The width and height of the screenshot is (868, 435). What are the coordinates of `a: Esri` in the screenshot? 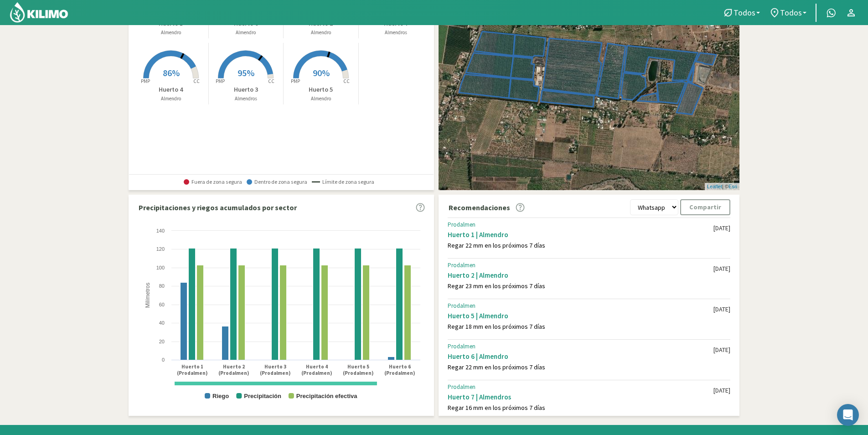 It's located at (732, 186).